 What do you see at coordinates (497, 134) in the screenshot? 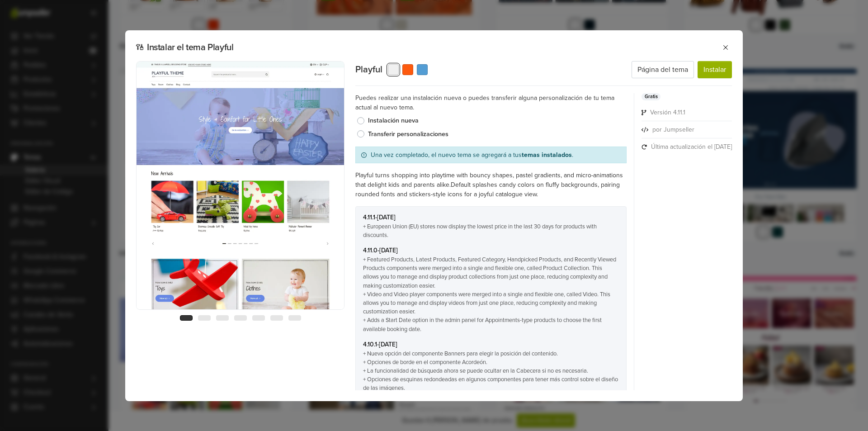
I see `label: Transferir personalizaciones` at bounding box center [497, 134].